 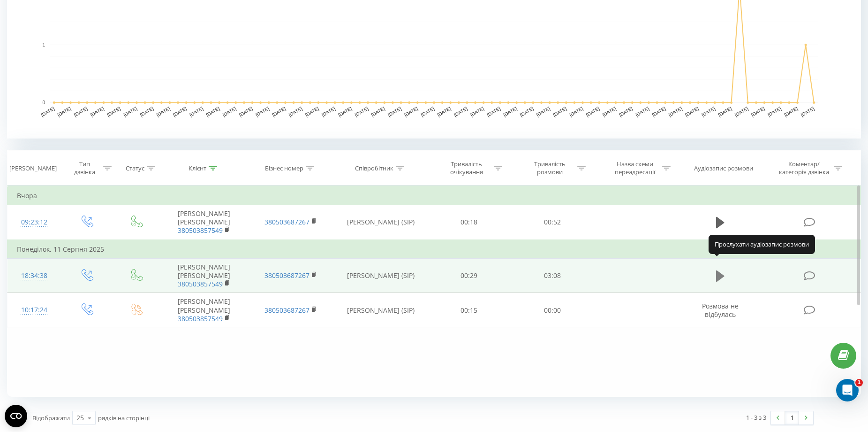 What do you see at coordinates (552, 223) in the screenshot?
I see `td: 00:52` at bounding box center [552, 223].